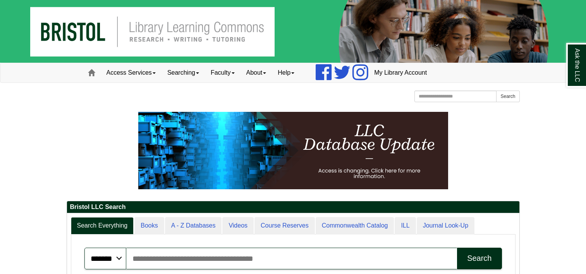  What do you see at coordinates (479, 258) in the screenshot?
I see `div: Search` at bounding box center [479, 258].